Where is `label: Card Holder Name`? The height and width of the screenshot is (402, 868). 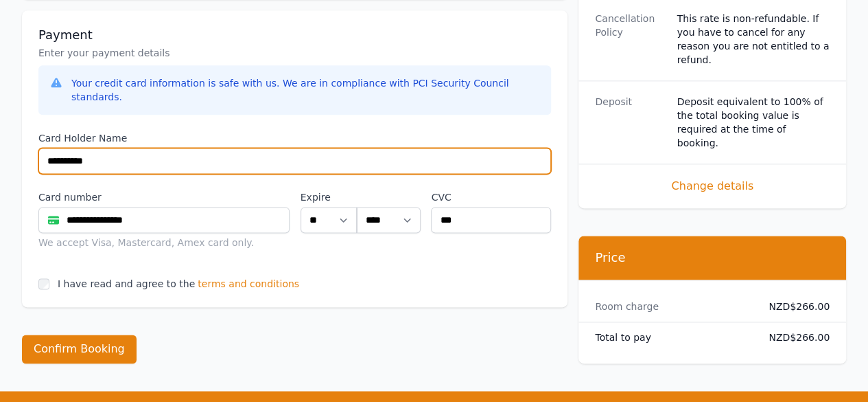 label: Card Holder Name is located at coordinates (294, 138).